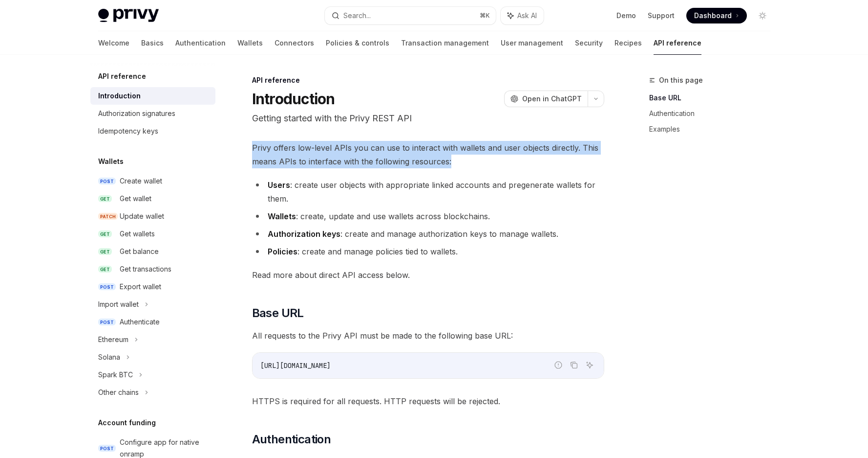 This screenshot has height=458, width=868. What do you see at coordinates (626, 15) in the screenshot?
I see `a: Demo` at bounding box center [626, 15].